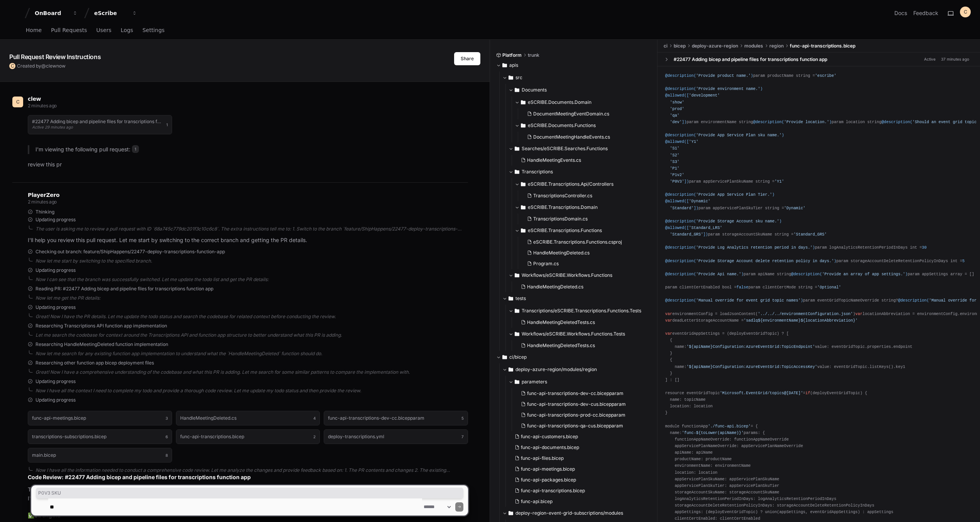  I want to click on div: Great! Now I have the PR details. Let me update the todo status and search the codebase for relat..., so click(251, 317).